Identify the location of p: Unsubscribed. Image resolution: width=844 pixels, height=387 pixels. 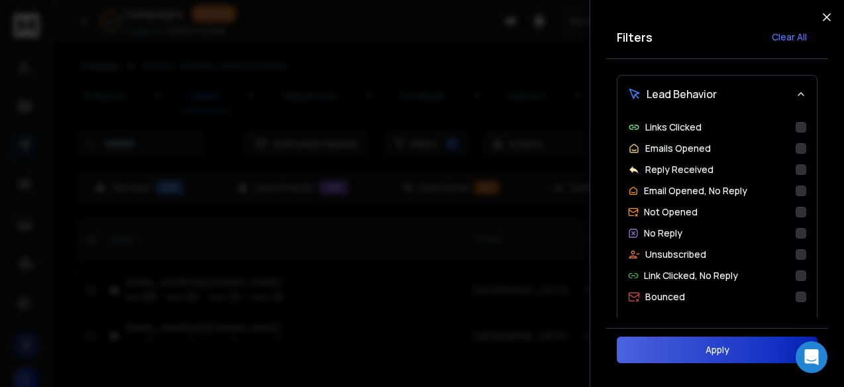
(676, 254).